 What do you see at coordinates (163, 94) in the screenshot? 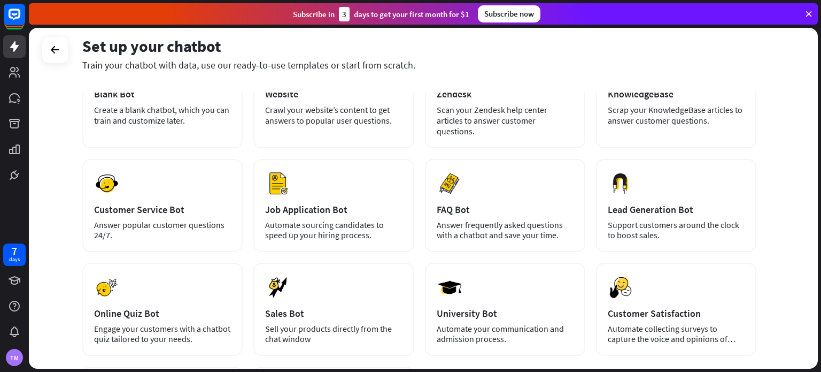
I see `div: Blank Bot` at bounding box center [163, 94].